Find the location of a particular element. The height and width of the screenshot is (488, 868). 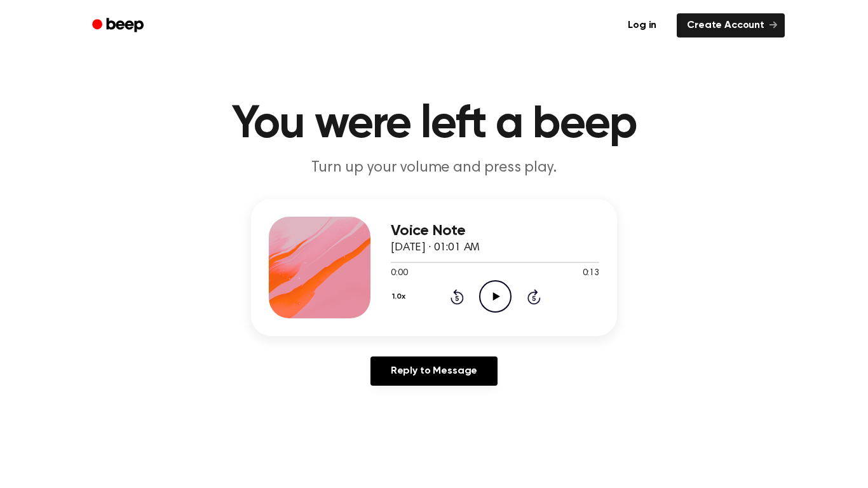

a: Reply to Message is located at coordinates (434, 371).